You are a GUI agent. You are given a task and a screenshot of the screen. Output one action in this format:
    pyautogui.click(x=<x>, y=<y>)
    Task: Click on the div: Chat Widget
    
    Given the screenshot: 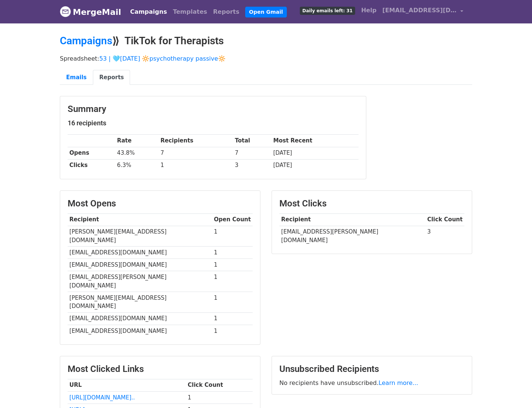 What is the action you would take?
    pyautogui.click(x=513, y=390)
    